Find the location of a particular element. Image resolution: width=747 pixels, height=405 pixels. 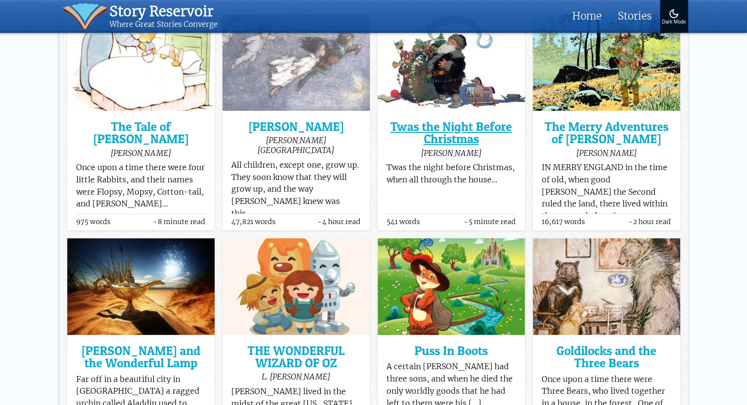

span: 975 words is located at coordinates (93, 222).